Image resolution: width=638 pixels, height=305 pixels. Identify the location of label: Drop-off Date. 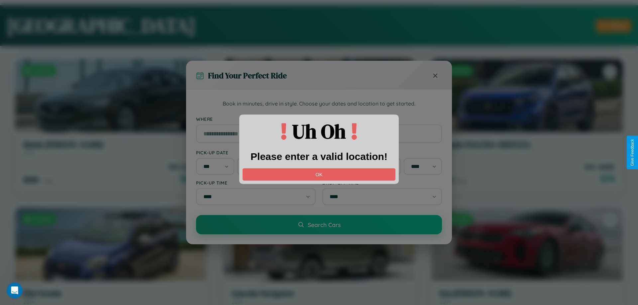
(382, 152).